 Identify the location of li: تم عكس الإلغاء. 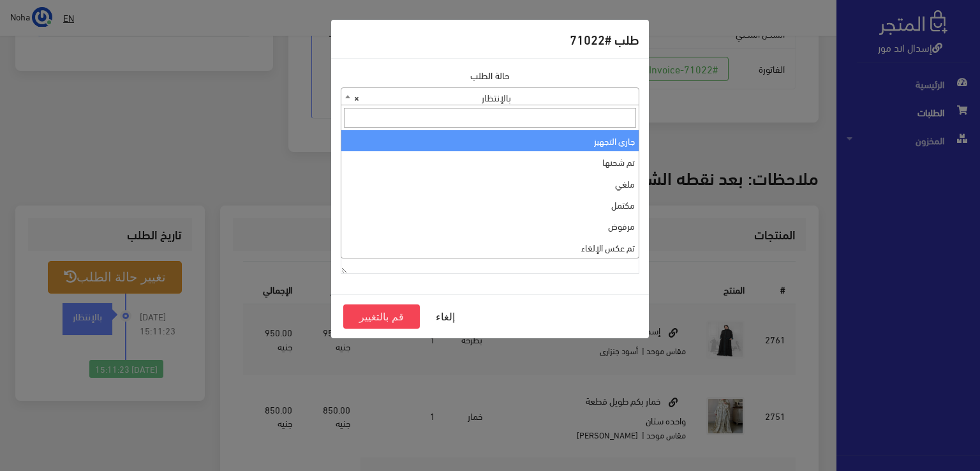
(490, 247).